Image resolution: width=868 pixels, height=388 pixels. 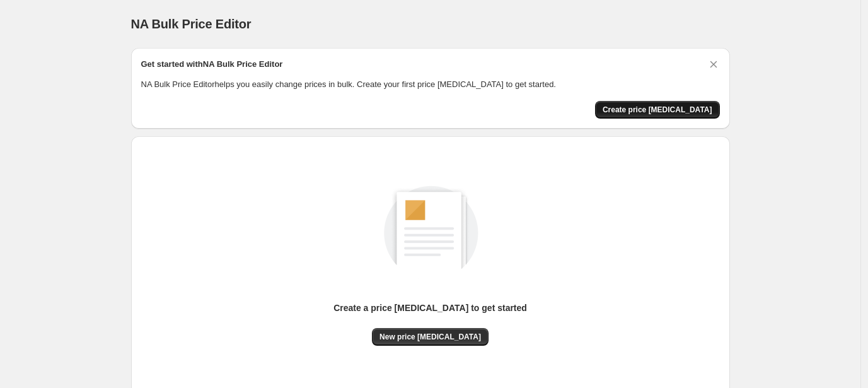 I want to click on button: Dismiss card, so click(x=713, y=64).